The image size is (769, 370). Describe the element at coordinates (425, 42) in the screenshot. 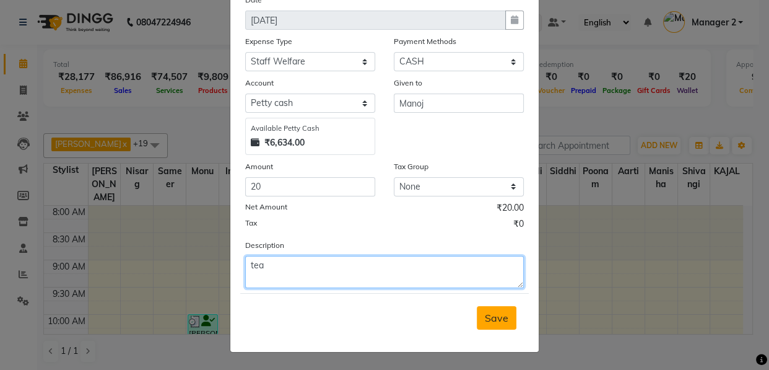

I see `label: Payment Methods` at that location.